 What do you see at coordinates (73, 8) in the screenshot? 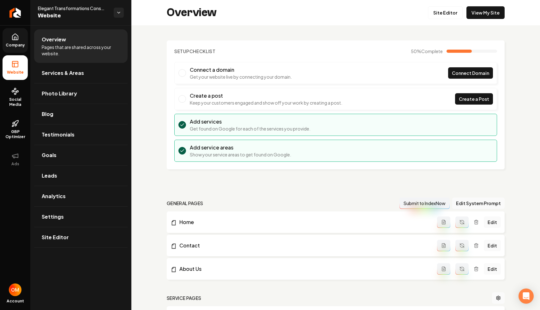
I see `span: Elegant Transformations Construction` at bounding box center [73, 8].